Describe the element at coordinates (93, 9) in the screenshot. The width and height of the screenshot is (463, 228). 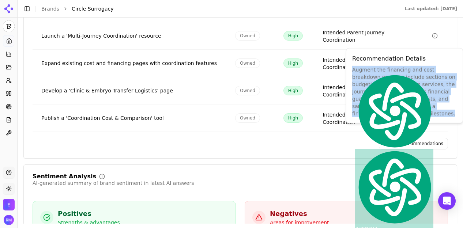
I see `span: Circle Surrogacy` at that location.